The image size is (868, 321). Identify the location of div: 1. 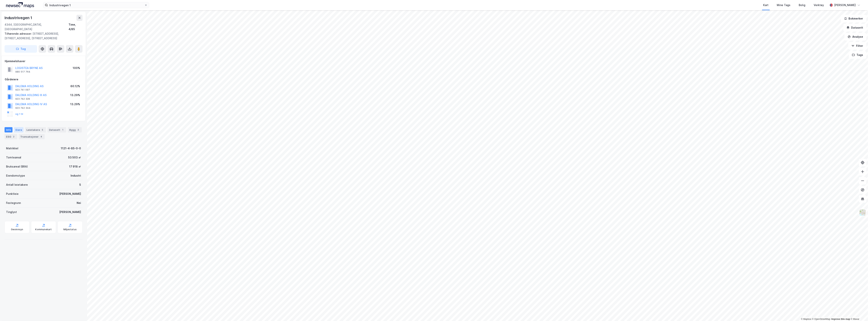
(63, 130).